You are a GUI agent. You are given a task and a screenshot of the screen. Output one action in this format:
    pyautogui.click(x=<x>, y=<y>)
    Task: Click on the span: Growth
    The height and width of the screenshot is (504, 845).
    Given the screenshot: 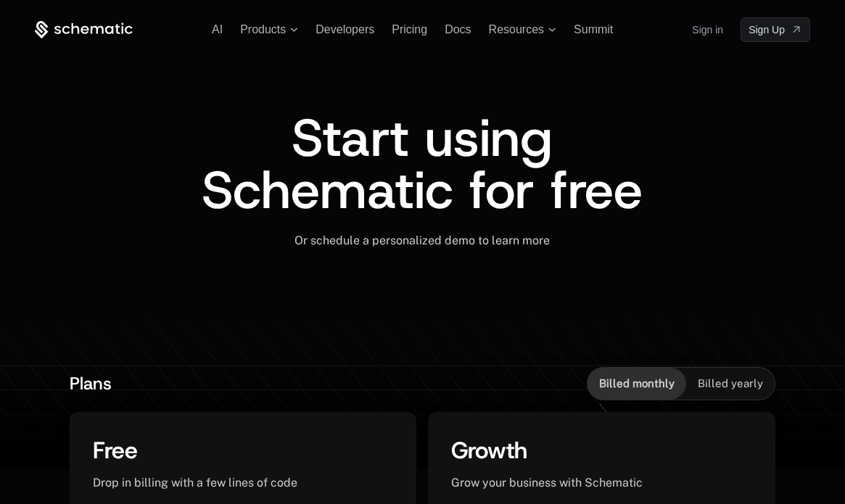 What is the action you would take?
    pyautogui.click(x=489, y=450)
    